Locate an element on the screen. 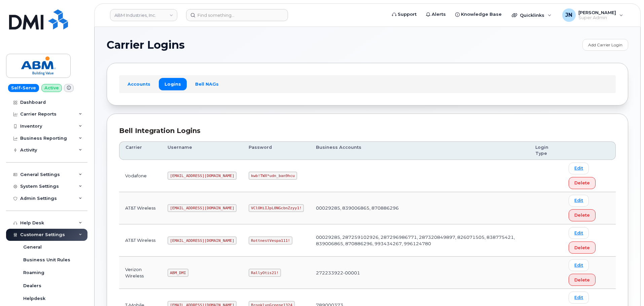 Image resolution: width=644 pixels, height=306 pixels. td: Verizon Wireless is located at coordinates (140, 273).